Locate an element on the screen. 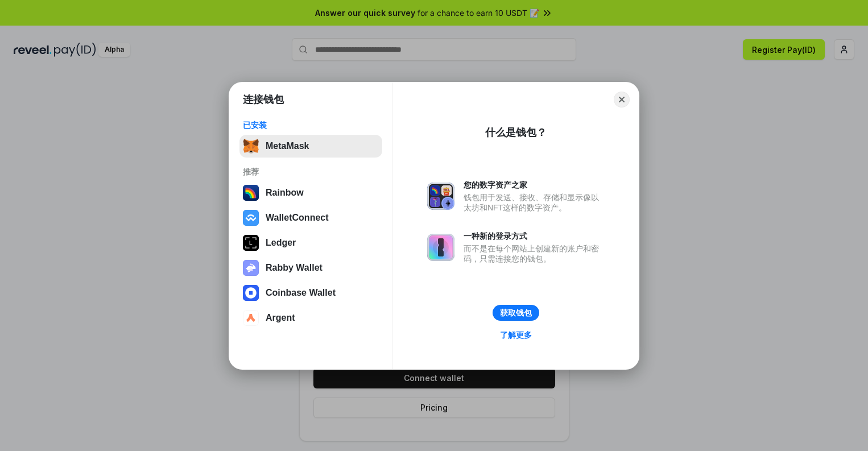  div: WalletConnect is located at coordinates (297, 217).